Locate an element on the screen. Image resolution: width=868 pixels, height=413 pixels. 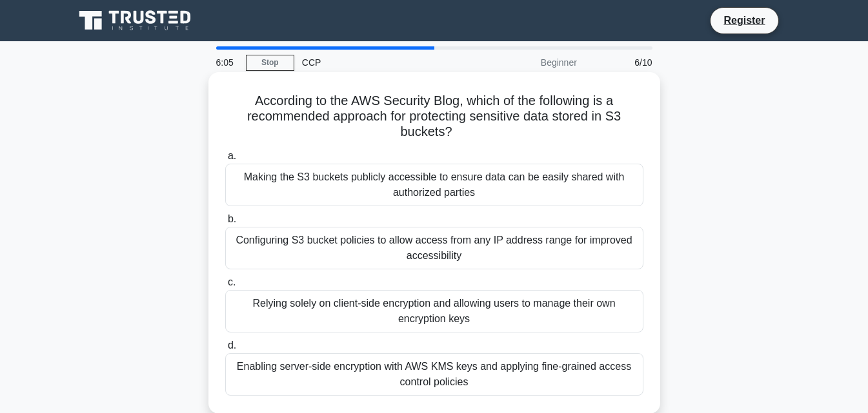
div: Making the S3 buckets publicly accessible to ensure data can be easily shared with authorized par... is located at coordinates (434, 185).